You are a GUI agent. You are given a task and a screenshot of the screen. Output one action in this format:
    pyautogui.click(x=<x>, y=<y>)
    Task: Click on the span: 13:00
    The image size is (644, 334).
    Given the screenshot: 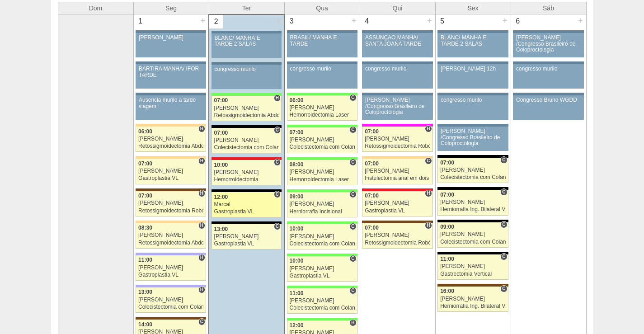 What is the action you would take?
    pyautogui.click(x=221, y=229)
    